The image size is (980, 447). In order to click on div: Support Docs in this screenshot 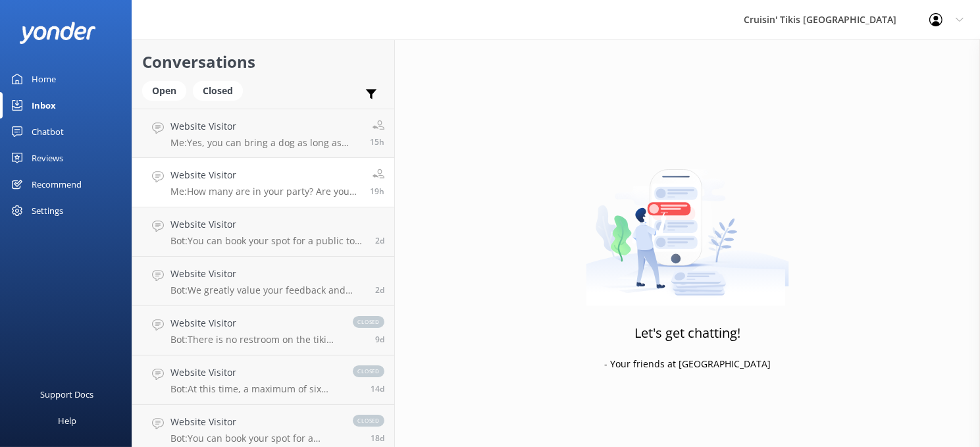, I will do `click(67, 394)`.